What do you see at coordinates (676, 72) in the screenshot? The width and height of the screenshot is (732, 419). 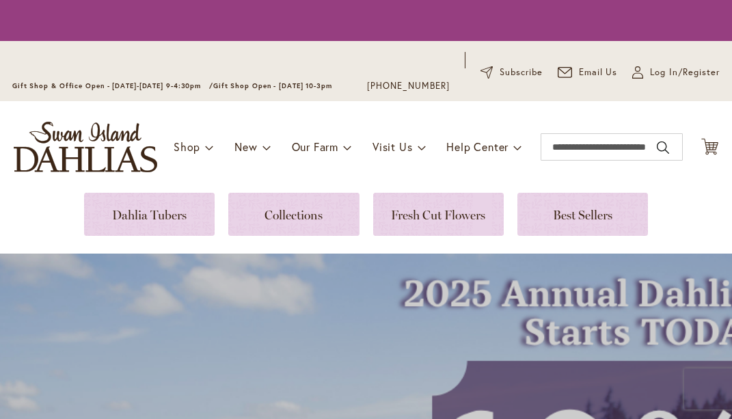 I see `a: Log In/Register` at bounding box center [676, 72].